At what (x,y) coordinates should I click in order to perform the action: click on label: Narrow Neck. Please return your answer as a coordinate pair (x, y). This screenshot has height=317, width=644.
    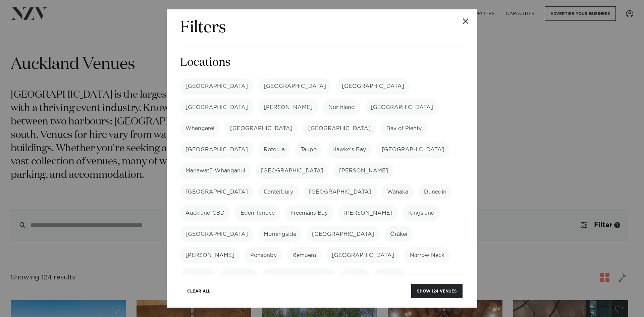
    Looking at the image, I should click on (427, 255).